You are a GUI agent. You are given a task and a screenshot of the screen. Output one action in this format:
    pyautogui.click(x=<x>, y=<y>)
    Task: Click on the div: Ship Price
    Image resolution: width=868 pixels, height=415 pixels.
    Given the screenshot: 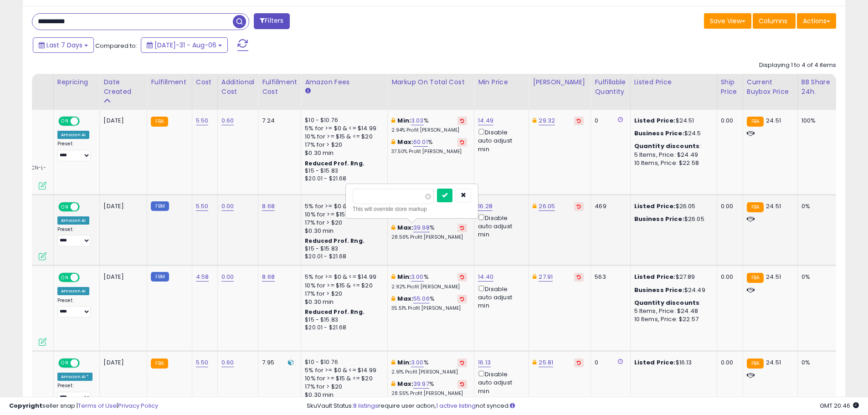 What is the action you would take?
    pyautogui.click(x=730, y=87)
    